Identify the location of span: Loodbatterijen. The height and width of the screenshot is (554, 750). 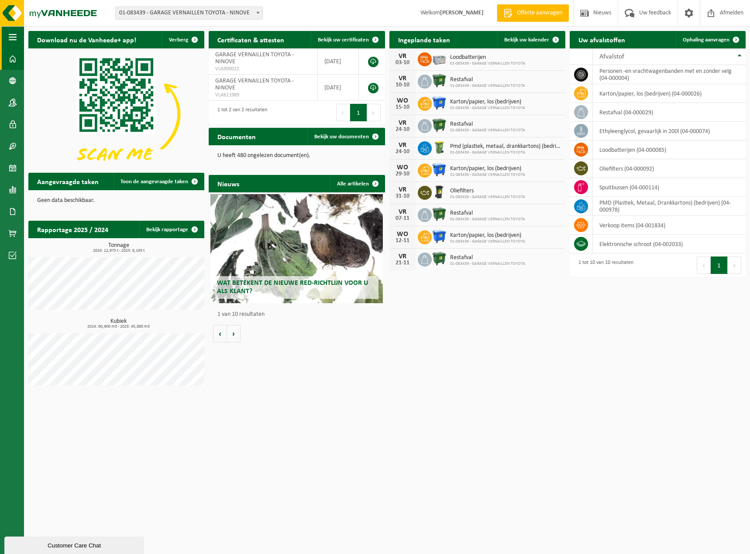
(488, 58).